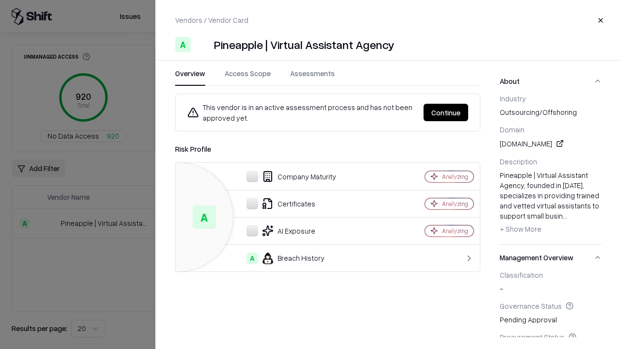 The height and width of the screenshot is (349, 621). I want to click on div: Description, so click(551, 162).